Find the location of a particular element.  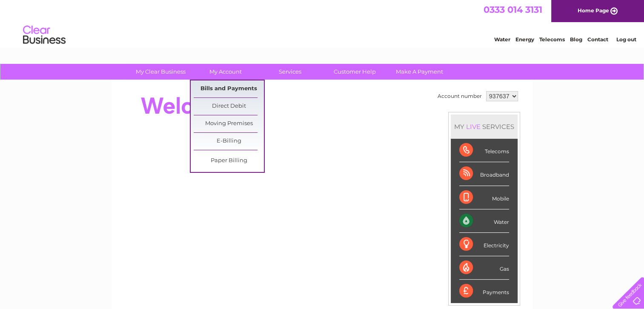

div: Payments is located at coordinates (484, 291).